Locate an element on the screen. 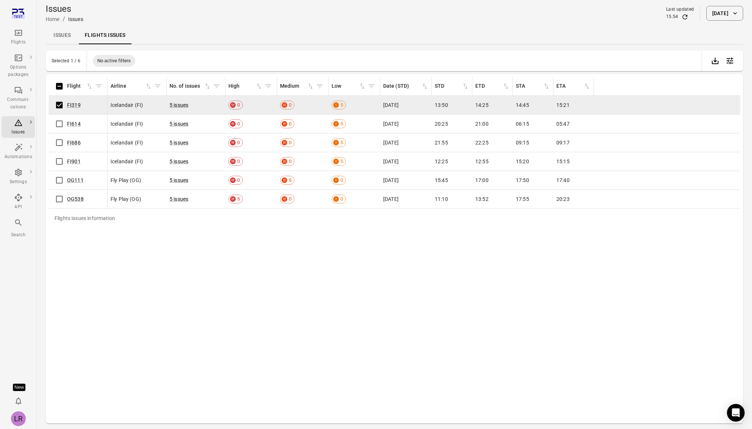  div: Sort by STA in ascending order is located at coordinates (532, 86).